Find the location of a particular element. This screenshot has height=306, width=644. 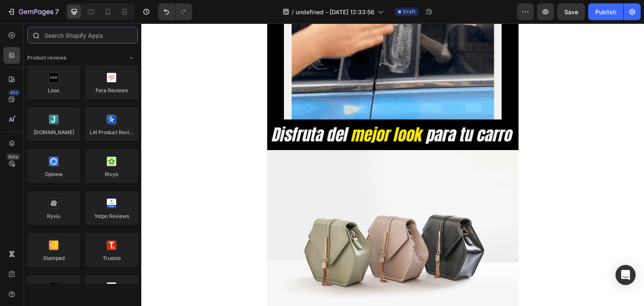

div: Undo/Redo is located at coordinates (175, 12).